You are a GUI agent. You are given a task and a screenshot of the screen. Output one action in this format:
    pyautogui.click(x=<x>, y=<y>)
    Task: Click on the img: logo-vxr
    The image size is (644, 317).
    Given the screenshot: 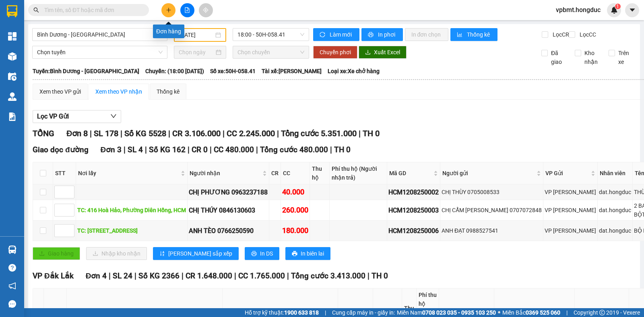 What is the action you would take?
    pyautogui.click(x=12, y=11)
    